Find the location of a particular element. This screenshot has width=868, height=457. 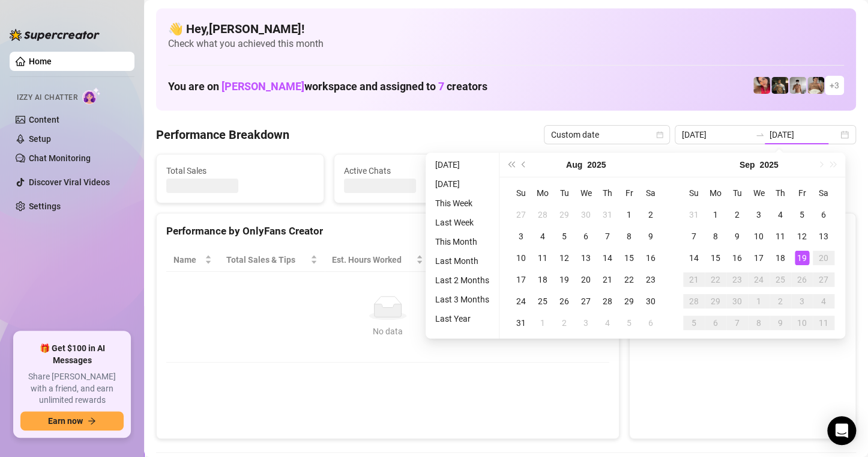

div: Sales by OnlyFans Creator is located at coordinates (743, 231).